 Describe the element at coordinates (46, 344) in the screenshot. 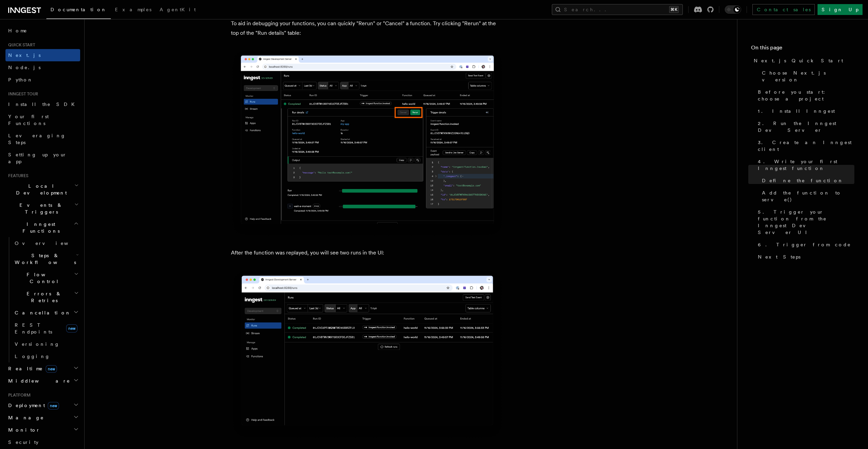

I see `a: Versioning` at that location.